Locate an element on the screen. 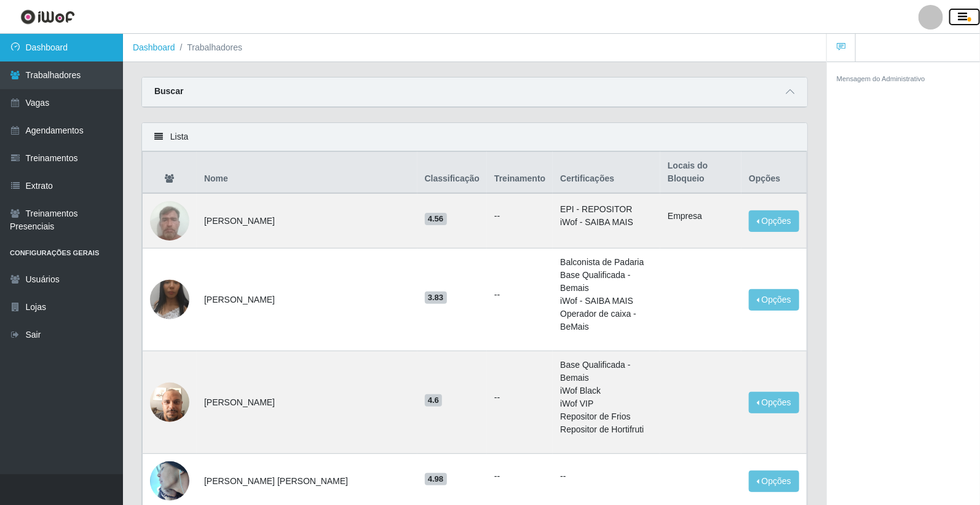  li: Balconista de Padaria is located at coordinates (606, 262).